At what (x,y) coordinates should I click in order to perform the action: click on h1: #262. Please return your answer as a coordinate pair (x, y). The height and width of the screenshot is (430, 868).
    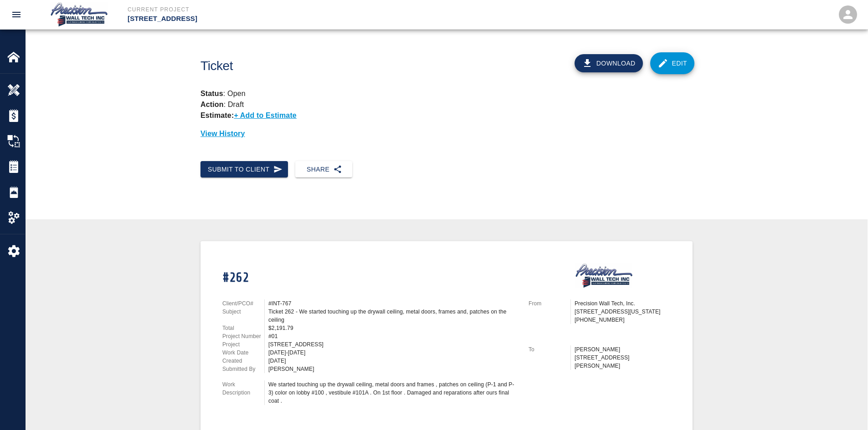
    Looking at the image, I should click on (370, 278).